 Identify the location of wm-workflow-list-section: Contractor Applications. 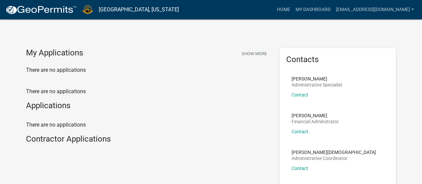
(148, 140).